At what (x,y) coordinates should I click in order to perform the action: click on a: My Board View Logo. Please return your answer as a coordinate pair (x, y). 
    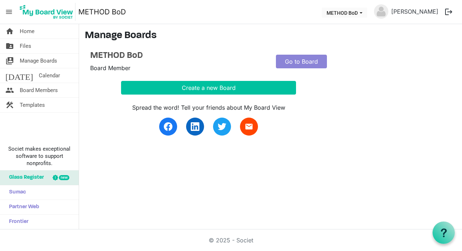
    Looking at the image, I should click on (48, 12).